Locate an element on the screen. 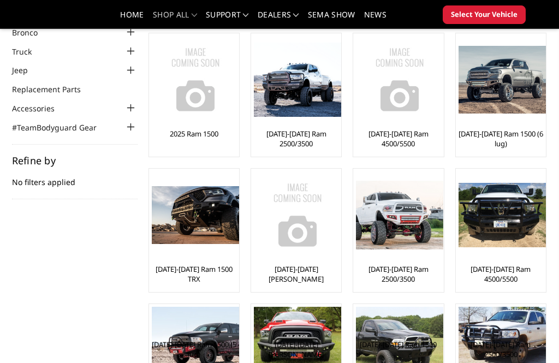  a: SEMA Show is located at coordinates (331, 19).